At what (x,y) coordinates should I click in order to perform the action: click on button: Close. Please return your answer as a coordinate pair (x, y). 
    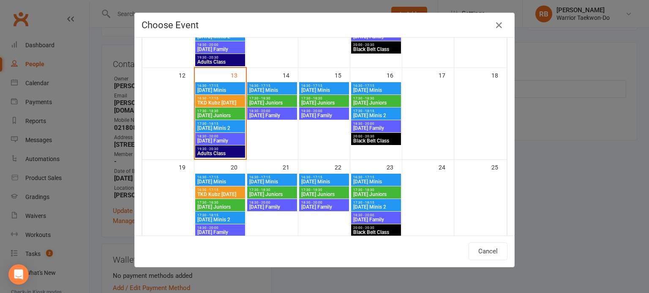
    Looking at the image, I should click on (499, 25).